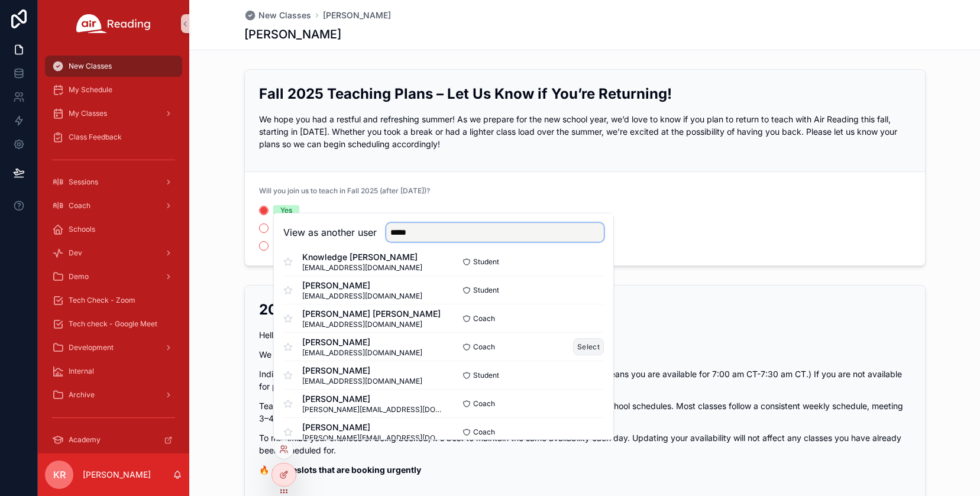  Describe the element at coordinates (585, 380) in the screenshot. I see `p: Indicate the 30-minute slots you are available to teach. (For example, selecting 7:00 AM means yo...` at that location.